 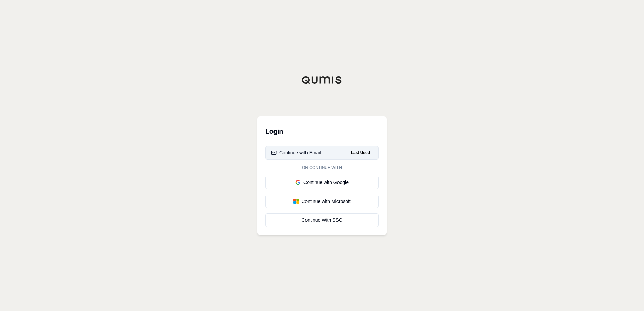 What do you see at coordinates (322, 153) in the screenshot?
I see `button: Continue with EmailLast Used` at bounding box center [322, 153].